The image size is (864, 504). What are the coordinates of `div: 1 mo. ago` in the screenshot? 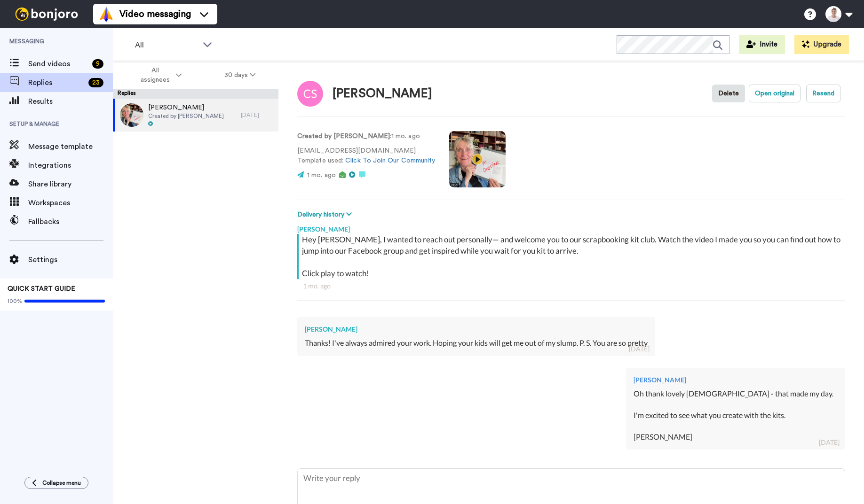 It's located at (571, 286).